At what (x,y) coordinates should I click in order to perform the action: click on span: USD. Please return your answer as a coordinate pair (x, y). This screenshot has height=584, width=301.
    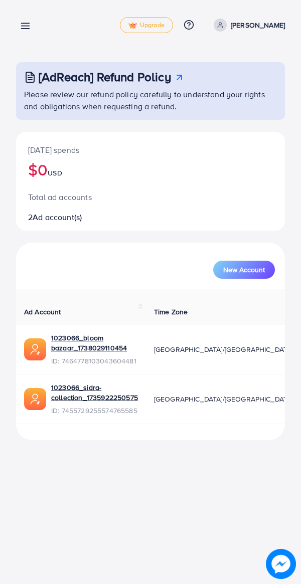
    Looking at the image, I should click on (55, 173).